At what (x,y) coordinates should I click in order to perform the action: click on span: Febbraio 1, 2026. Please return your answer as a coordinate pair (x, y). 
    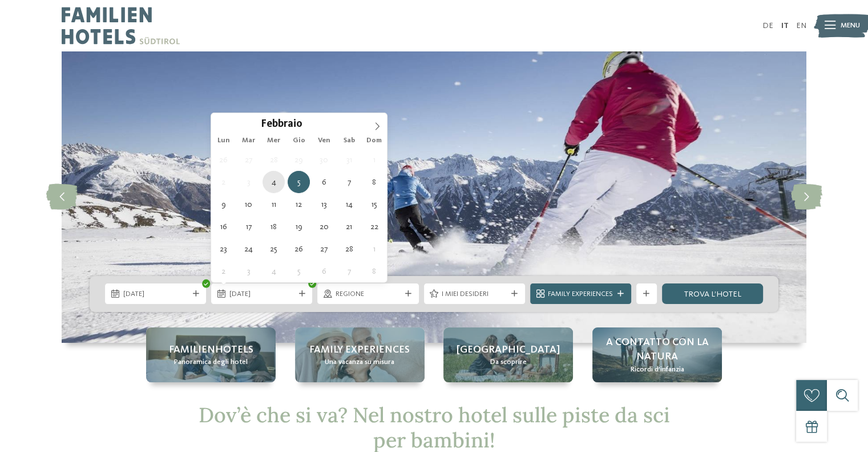
    Looking at the image, I should click on (374, 159).